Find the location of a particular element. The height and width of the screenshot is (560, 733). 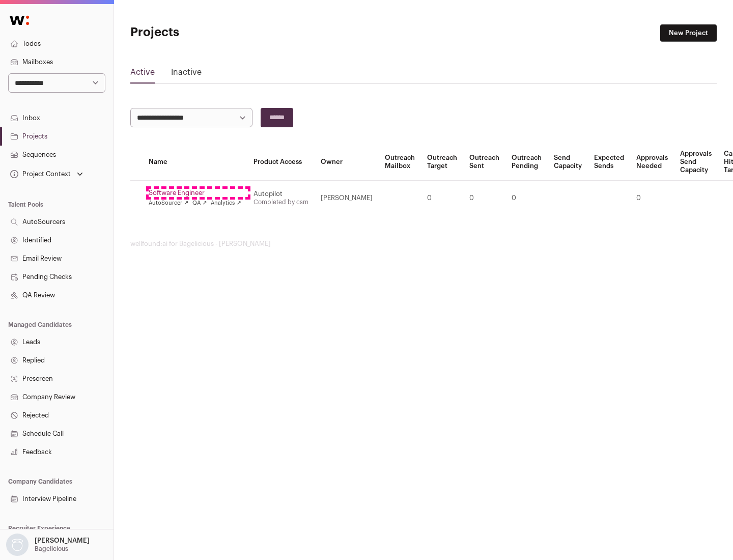

a: New Project is located at coordinates (688, 33).